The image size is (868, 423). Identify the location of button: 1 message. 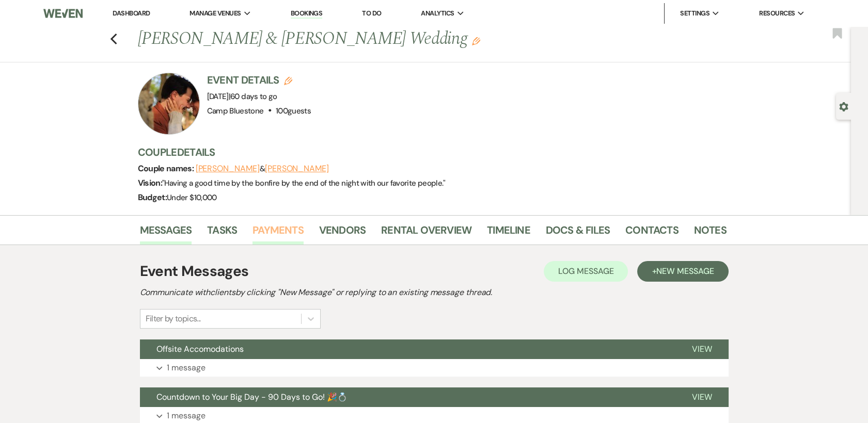
(434, 368).